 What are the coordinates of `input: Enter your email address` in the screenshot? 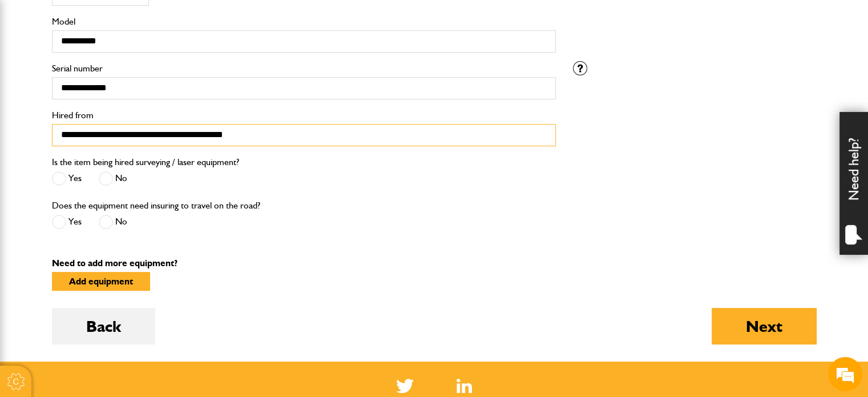 It's located at (111, 152).